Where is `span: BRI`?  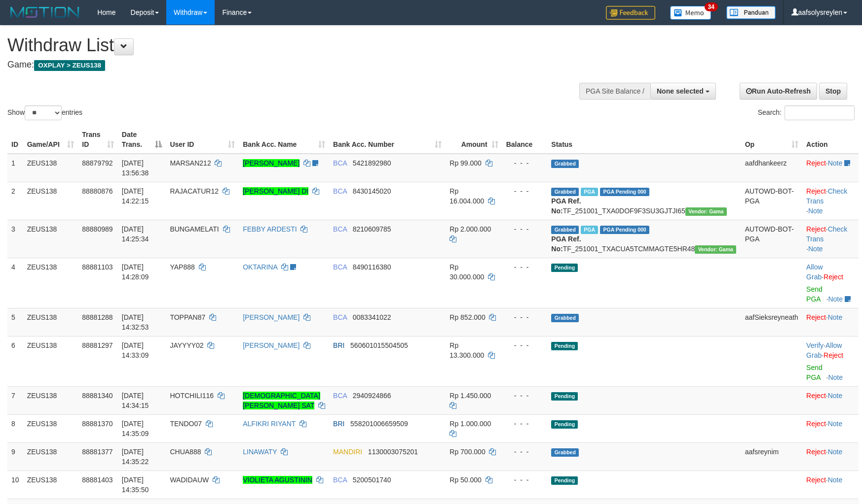 span: BRI is located at coordinates (338, 345).